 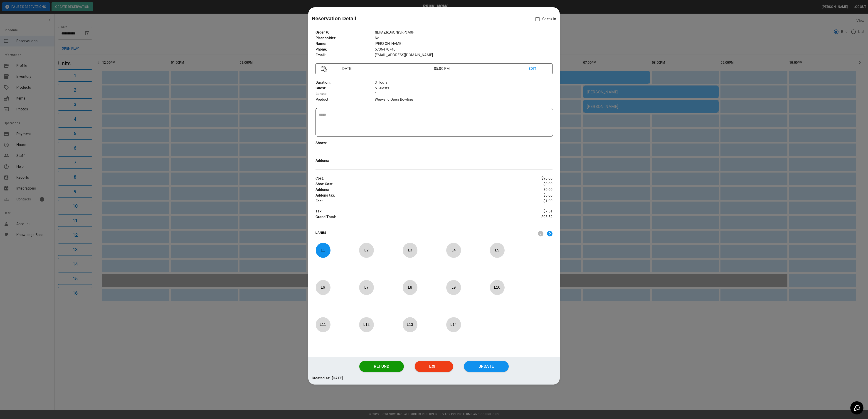 What do you see at coordinates (410, 250) in the screenshot?
I see `p: L 3` at bounding box center [410, 250].